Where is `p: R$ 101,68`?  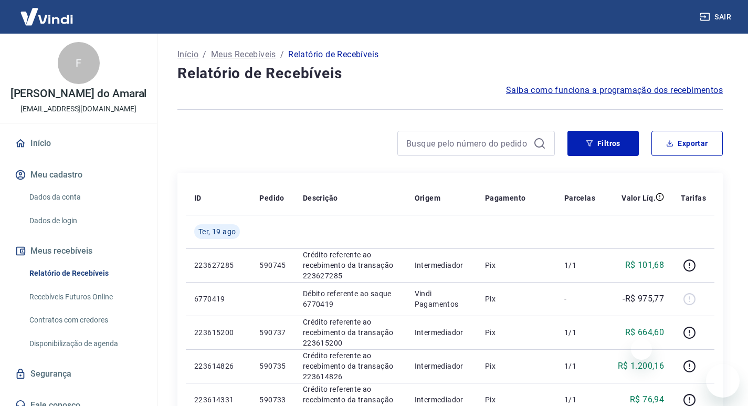 p: R$ 101,68 is located at coordinates (645, 265).